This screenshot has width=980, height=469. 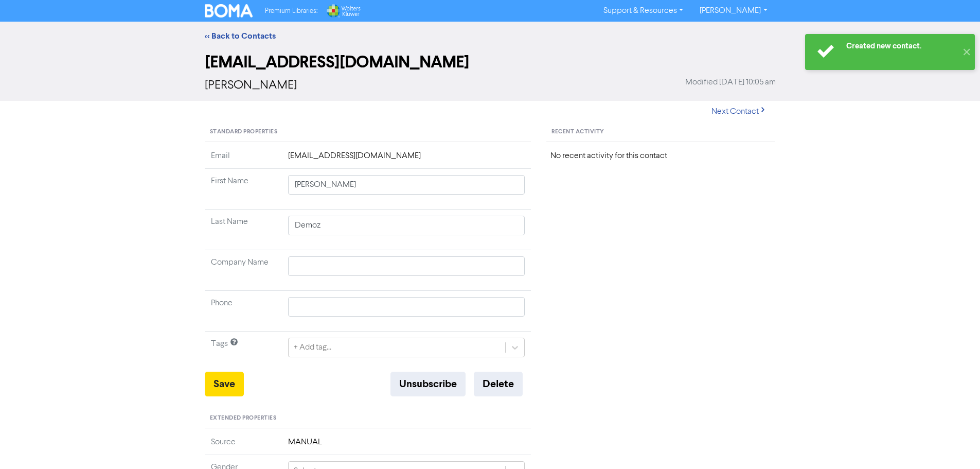 I want to click on button: Save, so click(x=224, y=384).